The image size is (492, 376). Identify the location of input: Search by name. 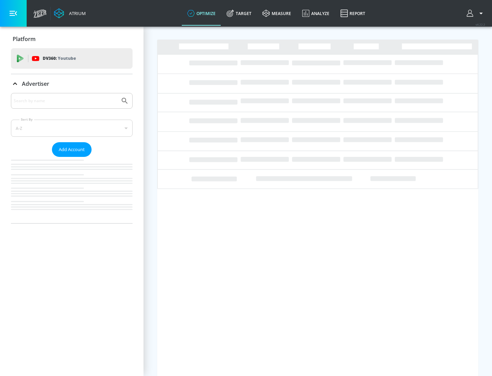
(65, 101).